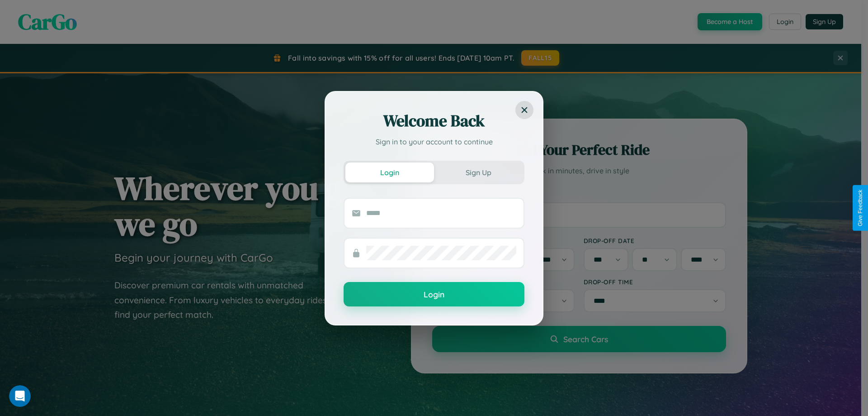 The height and width of the screenshot is (416, 868). I want to click on button: Sign Up, so click(478, 172).